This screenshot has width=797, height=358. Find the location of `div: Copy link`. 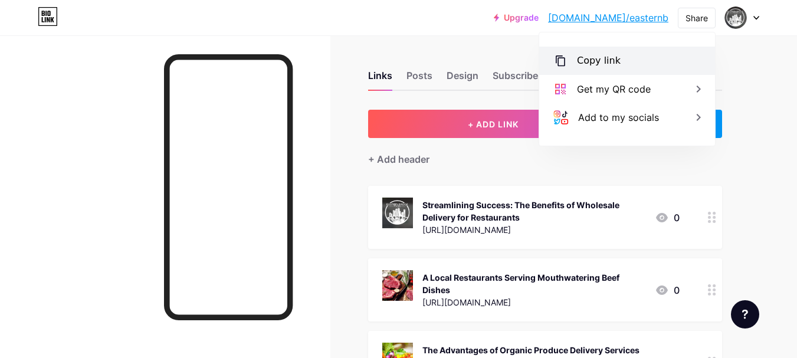

div: Copy link is located at coordinates (599, 61).